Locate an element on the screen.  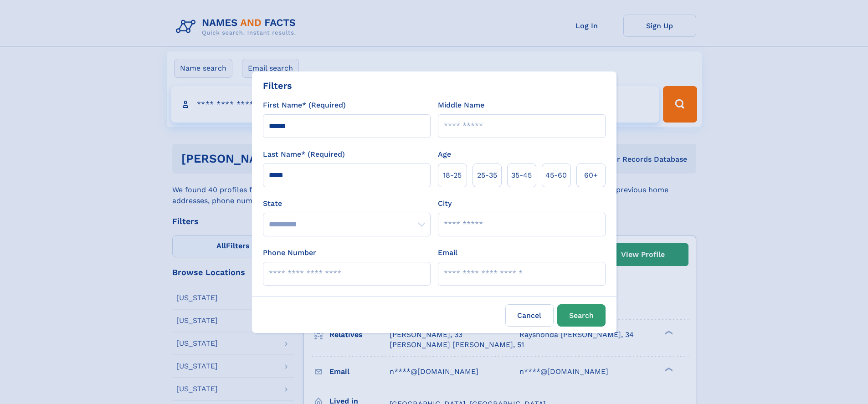
button: Search is located at coordinates (581, 315).